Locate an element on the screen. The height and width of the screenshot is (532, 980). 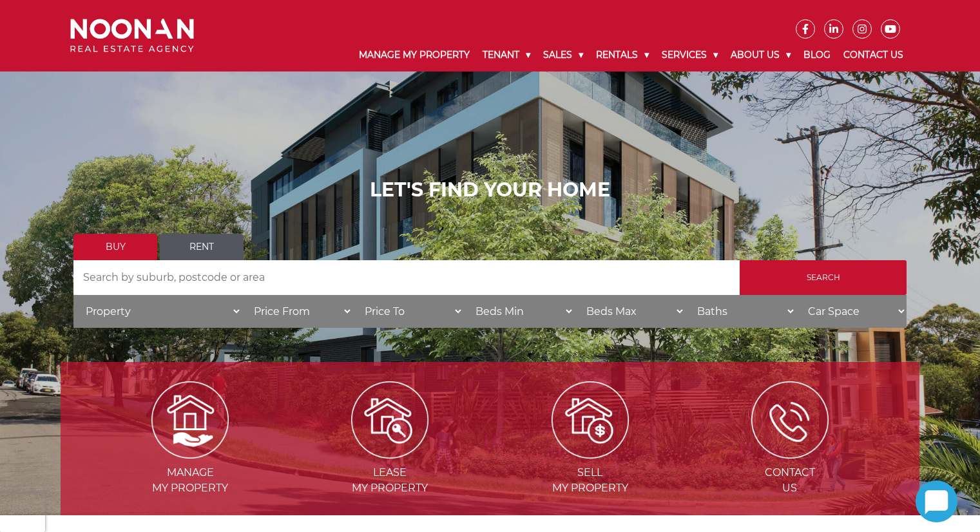
a: About Us is located at coordinates (760, 55).